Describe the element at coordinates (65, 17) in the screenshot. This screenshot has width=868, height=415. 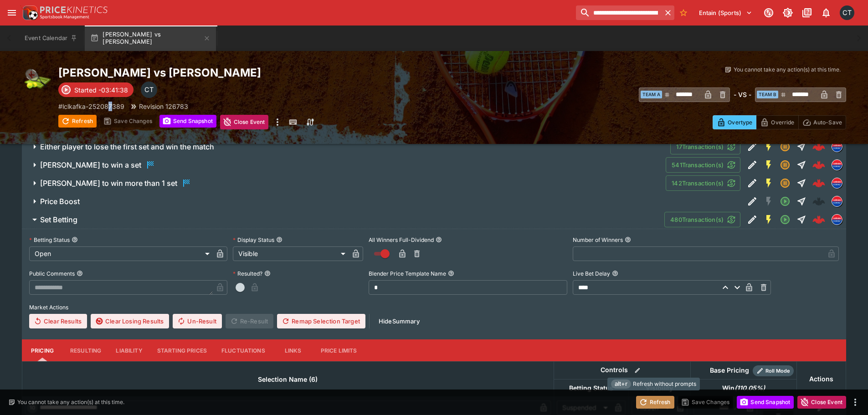
I see `img: Sportsbook Management` at that location.